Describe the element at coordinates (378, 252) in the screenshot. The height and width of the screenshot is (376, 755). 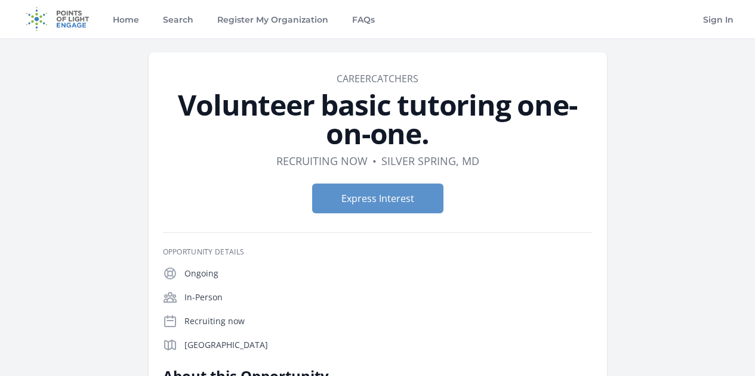
I see `h3: Opportunity Details` at that location.